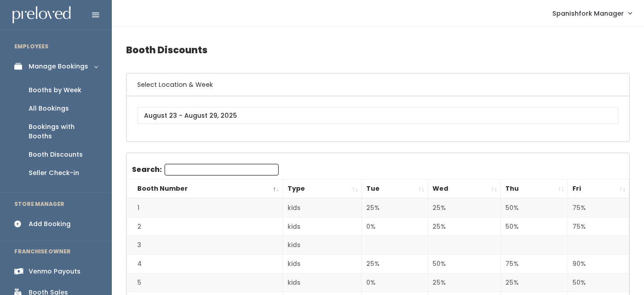 This screenshot has width=644, height=295. Describe the element at coordinates (55, 154) in the screenshot. I see `div: Booth Discounts` at that location.